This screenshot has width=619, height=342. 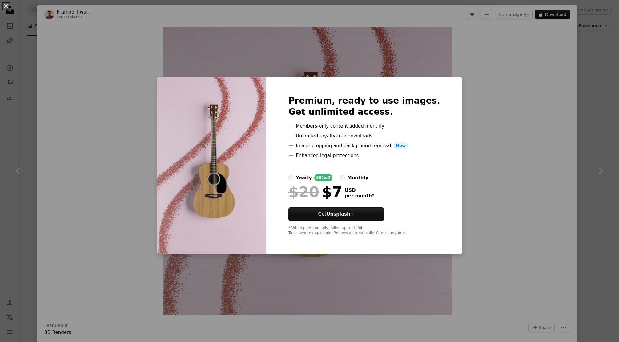 What do you see at coordinates (364, 146) in the screenshot?
I see `li: Image cropping and background removal` at bounding box center [364, 146].